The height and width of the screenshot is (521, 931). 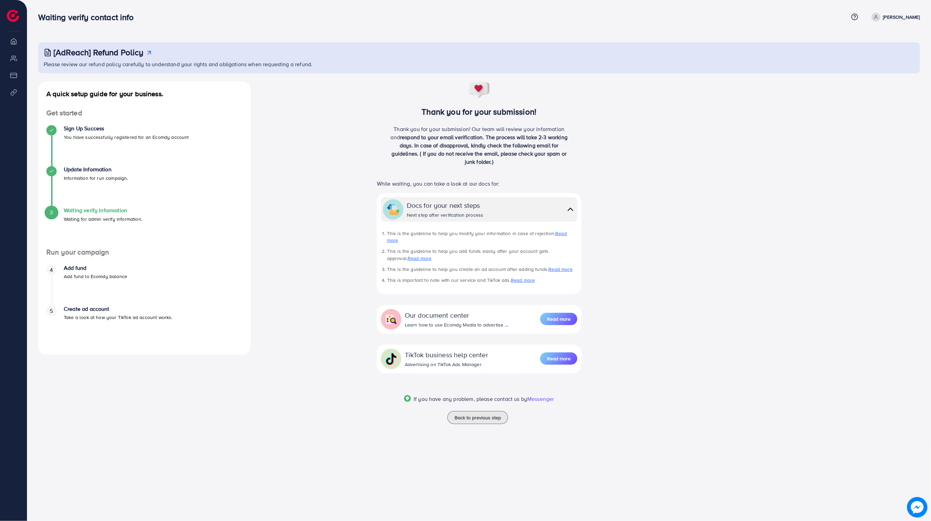 I want to click on div: TikTok business help center, so click(x=446, y=354).